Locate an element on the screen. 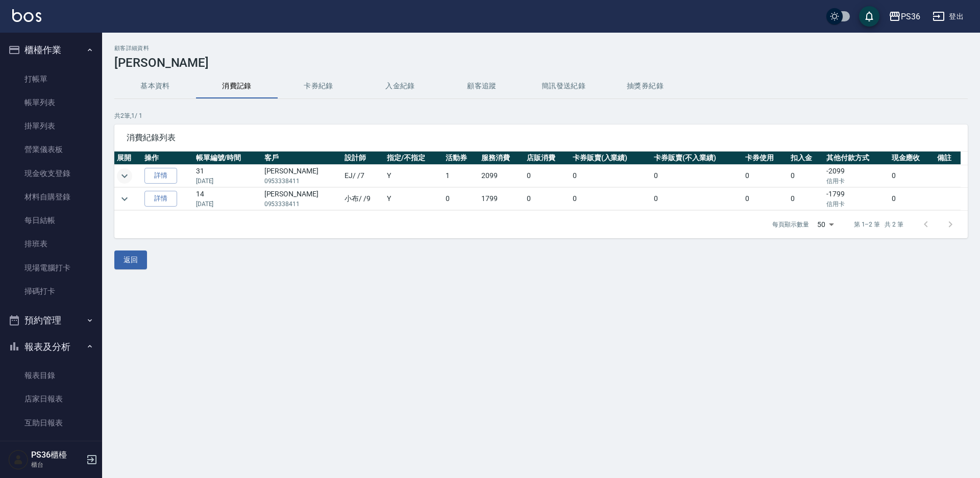  button: 登出 is located at coordinates (948, 16).